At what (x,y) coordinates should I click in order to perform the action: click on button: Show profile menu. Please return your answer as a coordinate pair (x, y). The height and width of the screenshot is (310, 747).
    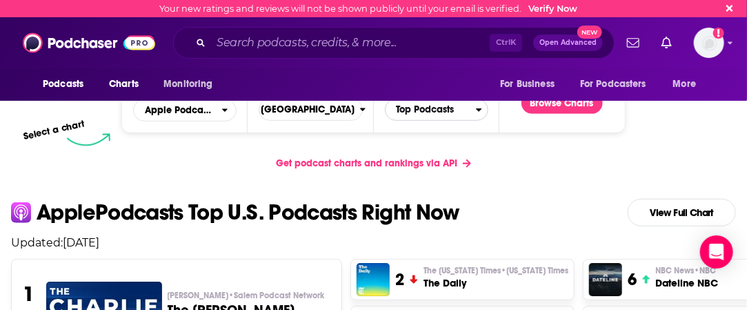
    Looking at the image, I should click on (709, 43).